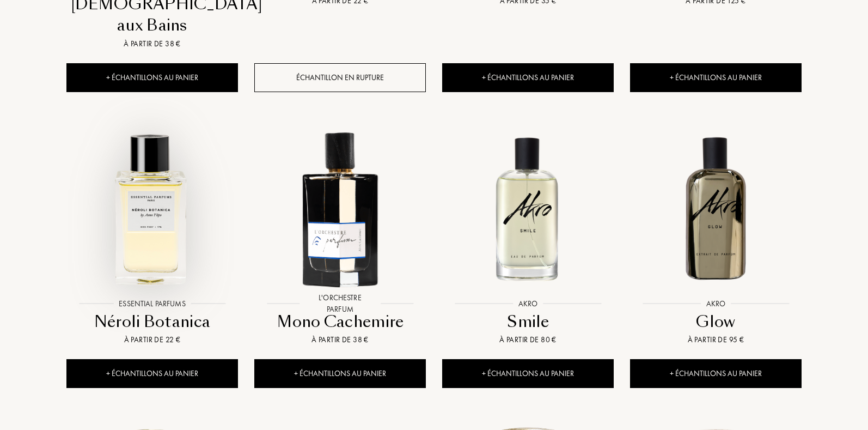 This screenshot has height=430, width=868. What do you see at coordinates (340, 208) in the screenshot?
I see `img: Mono Cachemire L'Orchestre Parfum` at bounding box center [340, 208].